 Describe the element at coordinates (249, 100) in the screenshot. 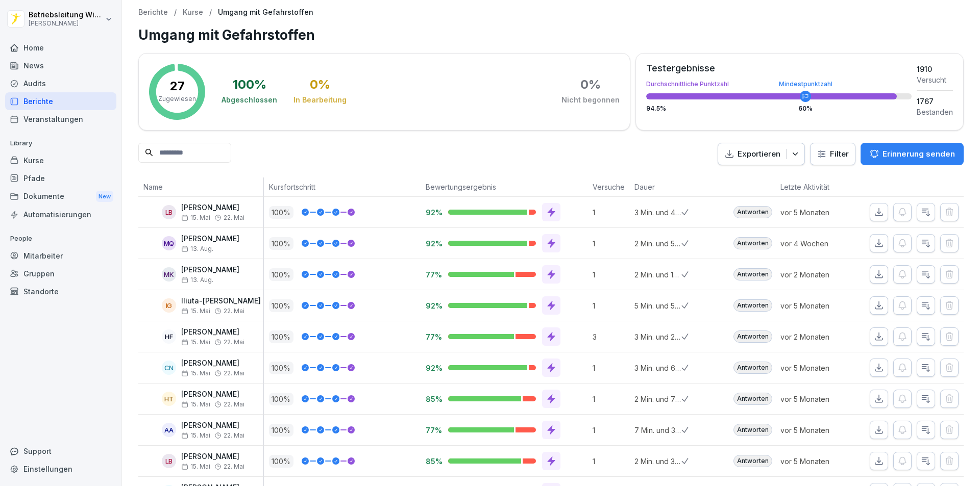

I see `div: Abgeschlossen` at that location.